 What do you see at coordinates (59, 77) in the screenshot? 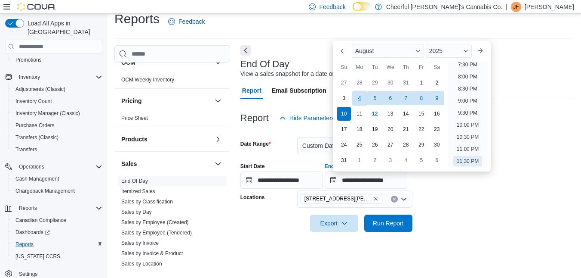
I see `span: Inventory` at bounding box center [59, 77].